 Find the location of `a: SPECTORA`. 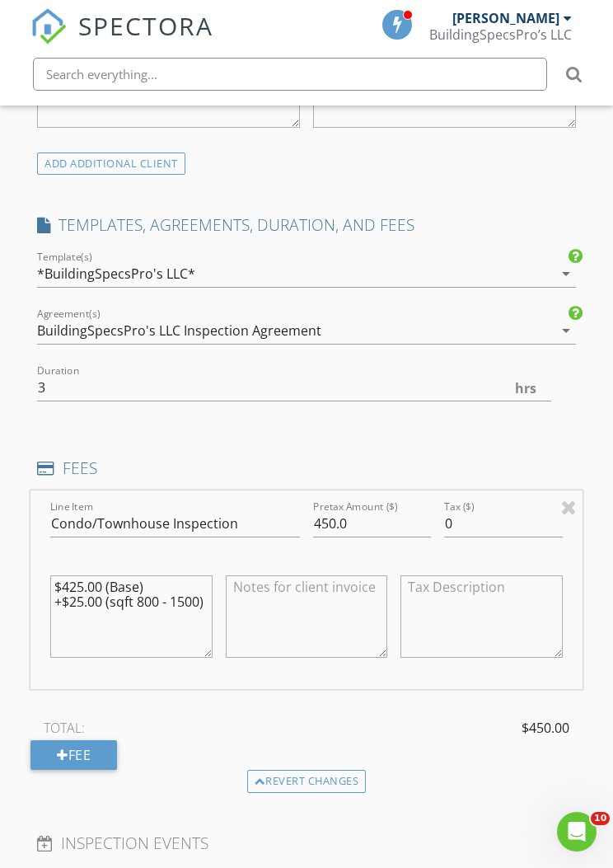

a: SPECTORA is located at coordinates (122, 40).